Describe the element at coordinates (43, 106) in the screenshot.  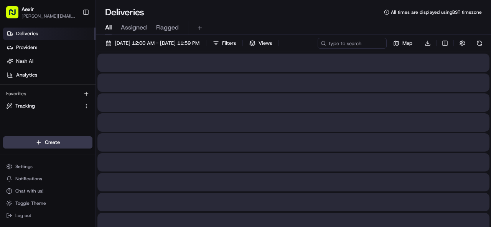
I see `a: Tracking` at that location.